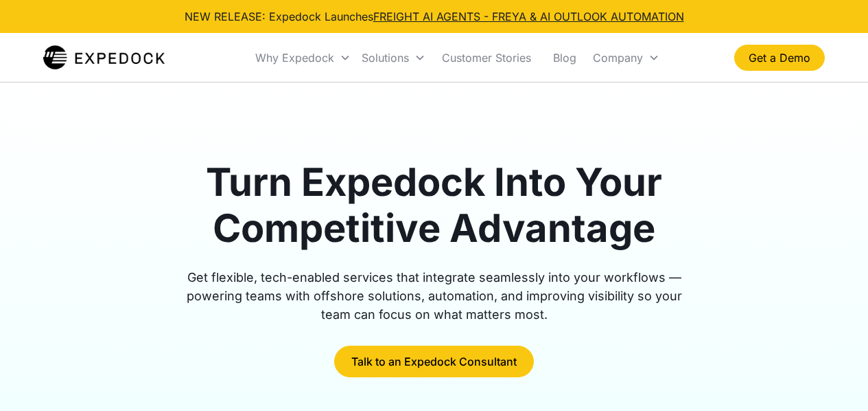  I want to click on a: Get a Demo, so click(780, 58).